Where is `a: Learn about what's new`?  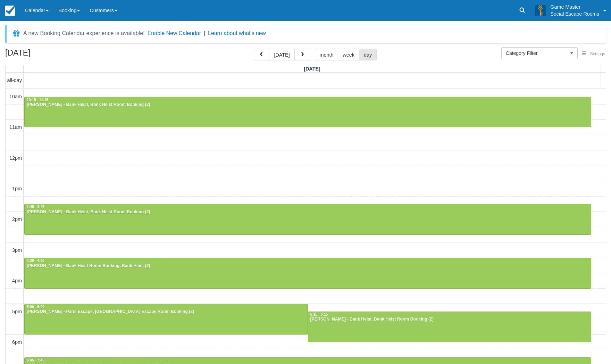
a: Learn about what's new is located at coordinates (237, 33).